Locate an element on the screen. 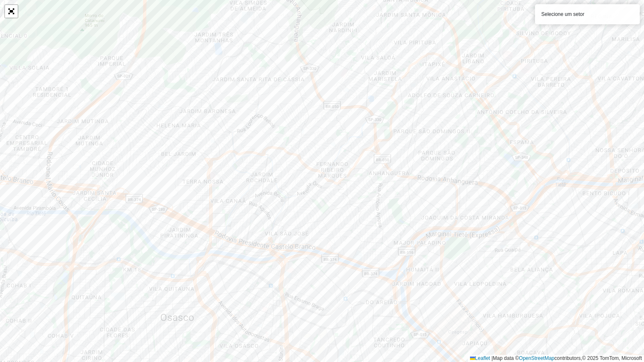 This screenshot has width=644, height=362. a: OpenStreetMap is located at coordinates (537, 358).